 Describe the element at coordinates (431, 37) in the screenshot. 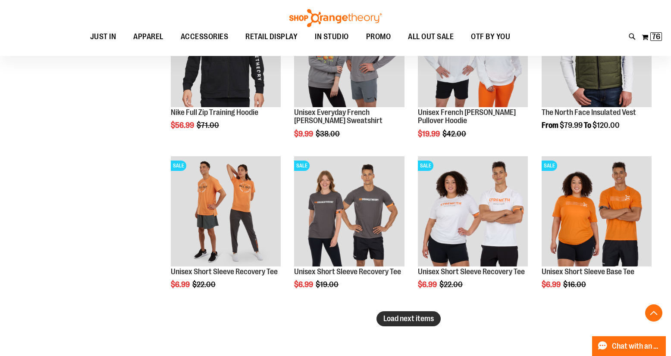

I see `span: ALL OUT SALE` at that location.